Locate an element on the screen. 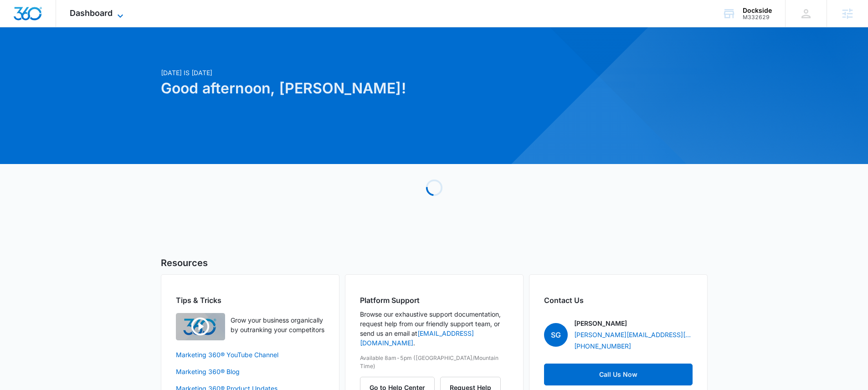 Image resolution: width=868 pixels, height=390 pixels. span: Dashboard is located at coordinates (91, 13).